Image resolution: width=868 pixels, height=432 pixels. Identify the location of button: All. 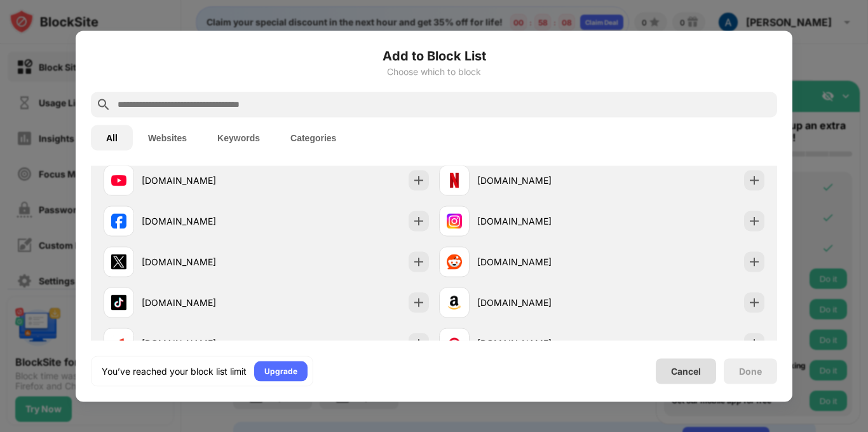
(112, 138).